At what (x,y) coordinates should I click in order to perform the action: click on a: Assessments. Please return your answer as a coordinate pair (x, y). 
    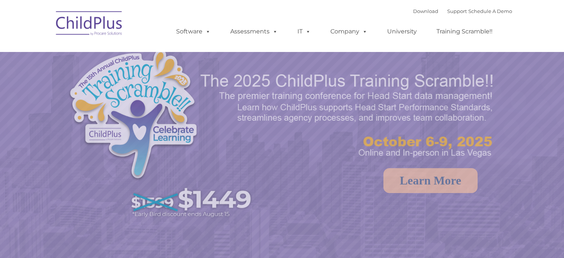
    Looking at the image, I should click on (254, 32).